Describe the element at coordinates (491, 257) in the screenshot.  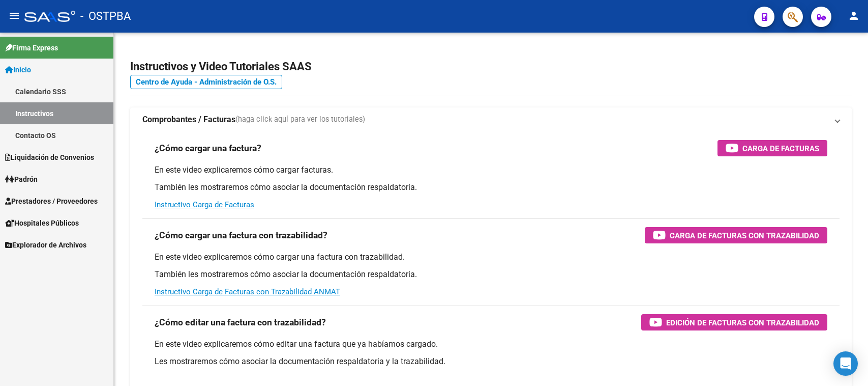
I see `p: En este video explicaremos cómo cargar una factura con trazabilidad.` at that location.